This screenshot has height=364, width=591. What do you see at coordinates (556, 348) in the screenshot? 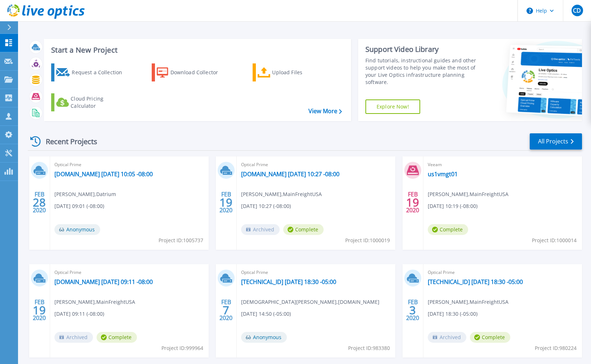
I see `span: Project ID: 980224` at bounding box center [556, 348].